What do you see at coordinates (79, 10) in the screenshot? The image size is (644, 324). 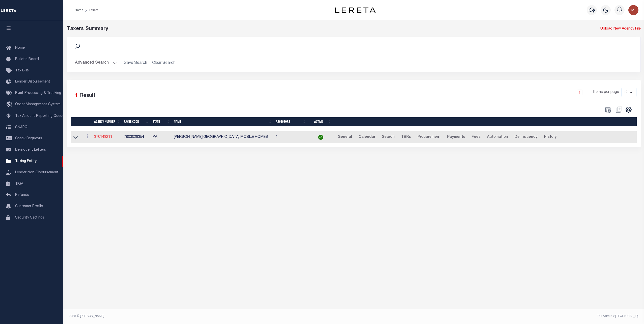 I see `a: Home` at bounding box center [79, 10].